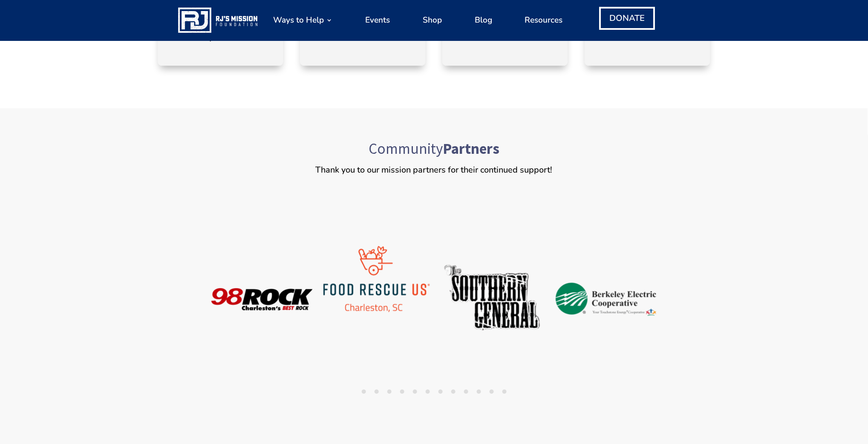 This screenshot has height=444, width=868. Describe the element at coordinates (415, 391) in the screenshot. I see `button: 5 of 3` at that location.